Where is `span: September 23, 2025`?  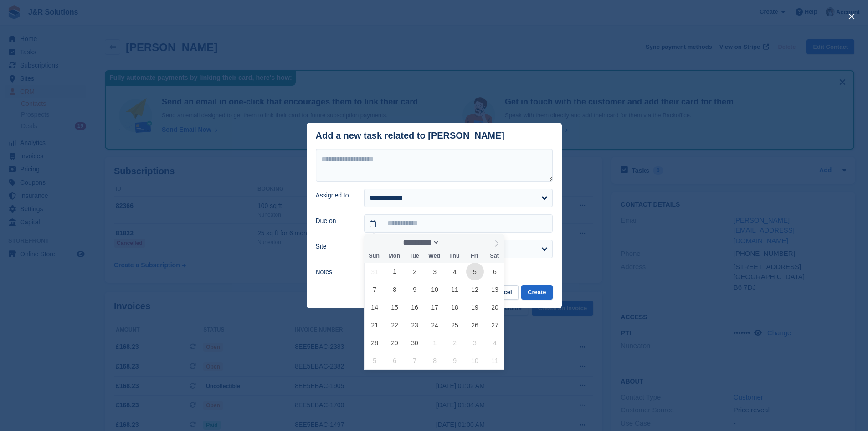 span: September 23, 2025 is located at coordinates (415, 325).